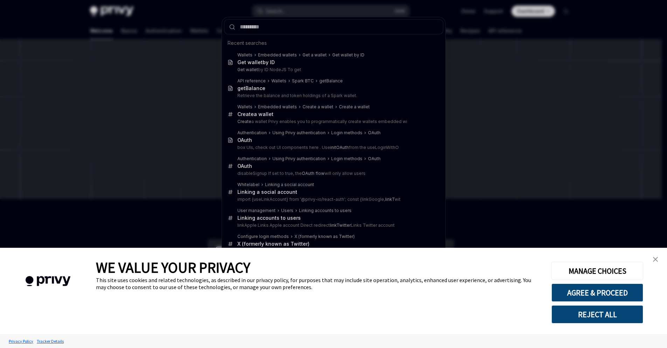  What do you see at coordinates (313, 173) in the screenshot?
I see `b: OAuth flow` at bounding box center [313, 173].